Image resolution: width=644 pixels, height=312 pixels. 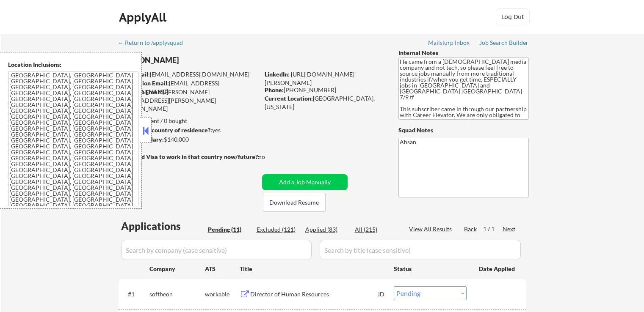 What do you see at coordinates (289, 98) in the screenshot?
I see `strong: Current Location:` at bounding box center [289, 98].